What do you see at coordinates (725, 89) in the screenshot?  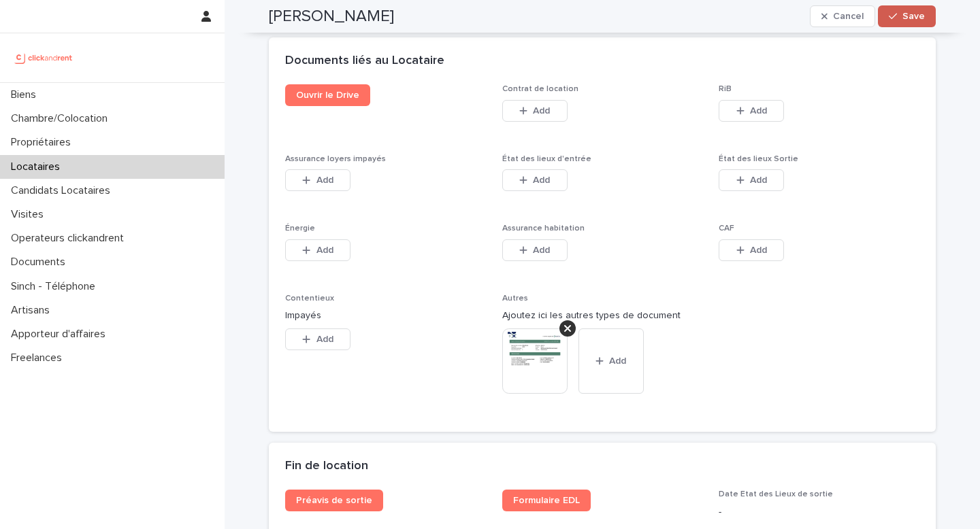 I see `span: RiB` at bounding box center [725, 89].